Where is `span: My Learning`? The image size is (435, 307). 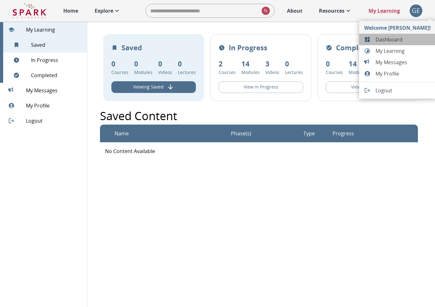 span: My Learning is located at coordinates (403, 51).